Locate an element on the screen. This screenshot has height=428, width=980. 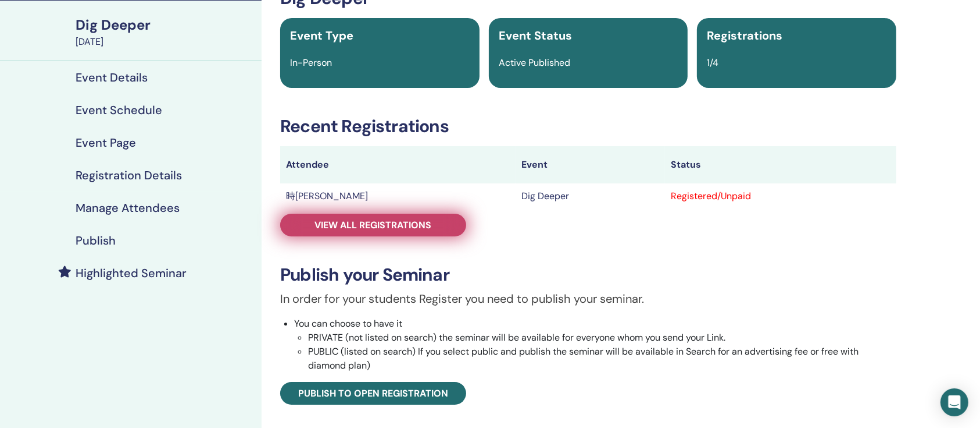
li: PUBLIC (listed on search) If you select public and publish the seminar will be available in Searc... is located at coordinates (602, 358).